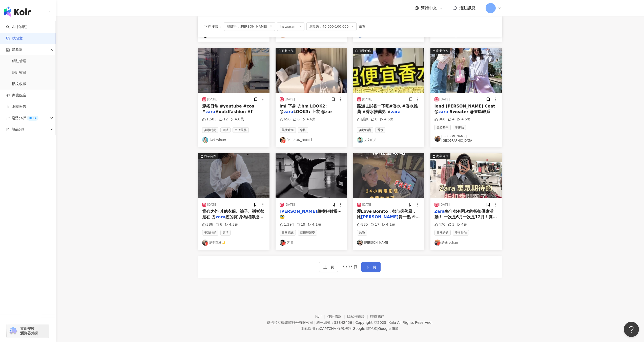  I want to click on button: 上一頁, so click(329, 267).